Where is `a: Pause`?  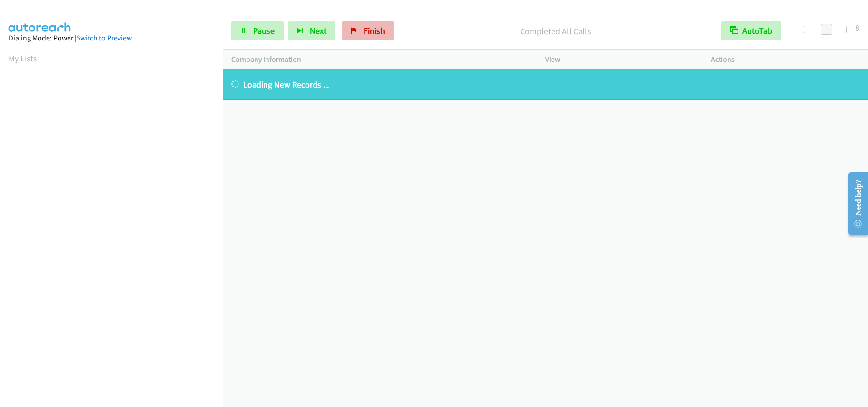
a: Pause is located at coordinates (258, 31).